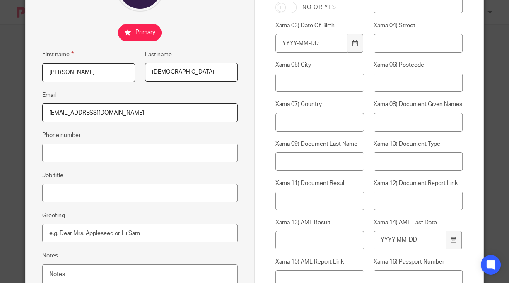 This screenshot has height=283, width=509. What do you see at coordinates (320, 26) in the screenshot?
I see `label: Xama 03) Date Of Birth` at bounding box center [320, 26].